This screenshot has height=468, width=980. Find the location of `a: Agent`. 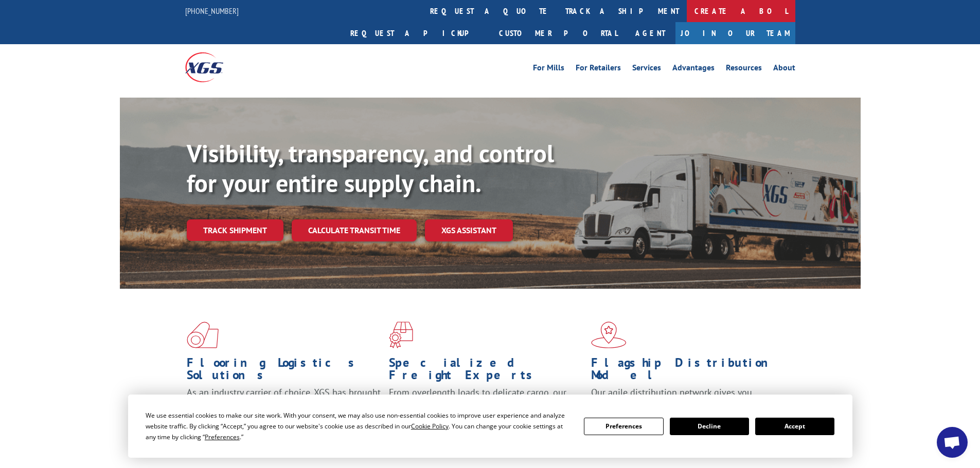

a: Agent is located at coordinates (650, 33).